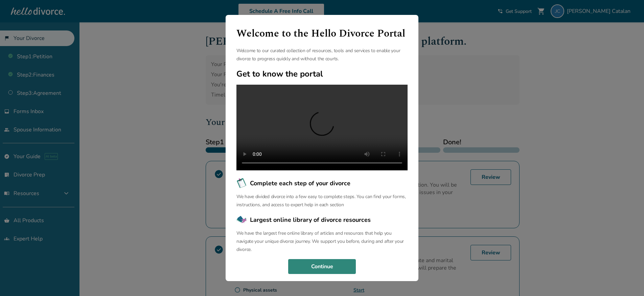  What do you see at coordinates (242, 183) in the screenshot?
I see `img: Complete each step of your divorce` at bounding box center [242, 183].